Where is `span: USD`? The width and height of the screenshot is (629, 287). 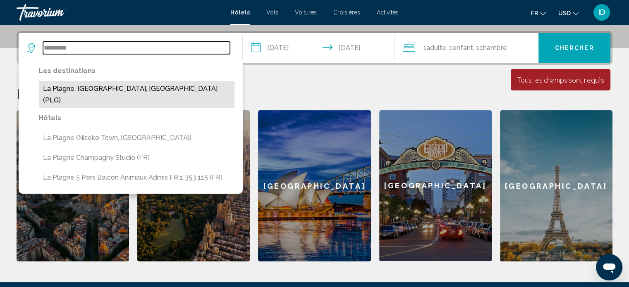
span: USD is located at coordinates (564, 13).